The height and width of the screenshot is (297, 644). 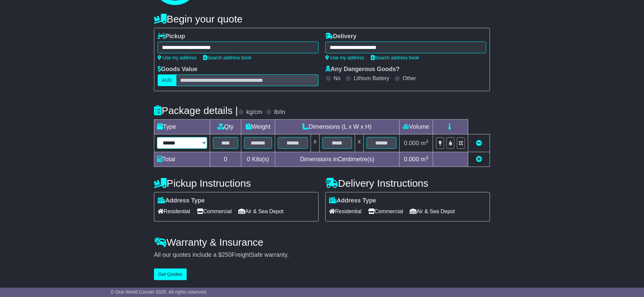 I want to click on td: Qty, so click(x=226, y=127).